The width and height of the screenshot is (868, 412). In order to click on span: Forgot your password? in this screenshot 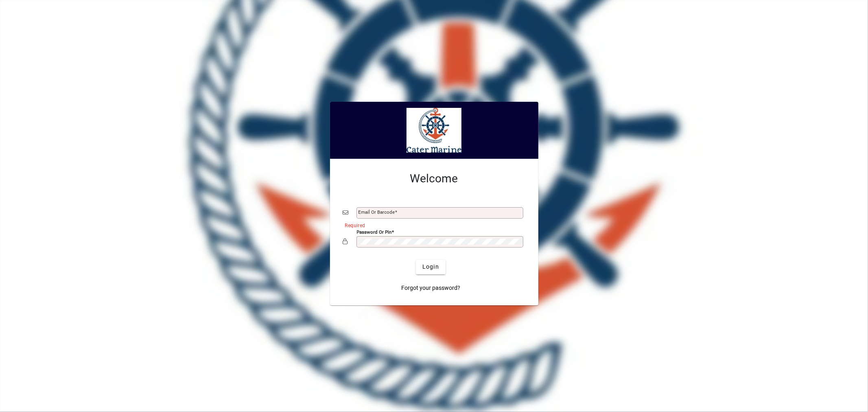, I will do `click(431, 288)`.